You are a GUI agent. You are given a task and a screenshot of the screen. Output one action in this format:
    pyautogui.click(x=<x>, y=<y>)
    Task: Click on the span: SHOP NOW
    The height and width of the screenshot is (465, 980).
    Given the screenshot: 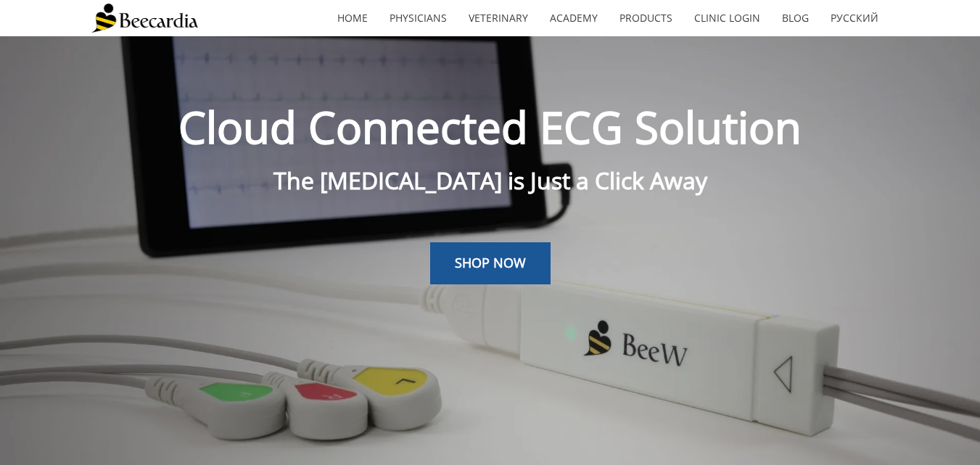 What is the action you would take?
    pyautogui.click(x=490, y=263)
    